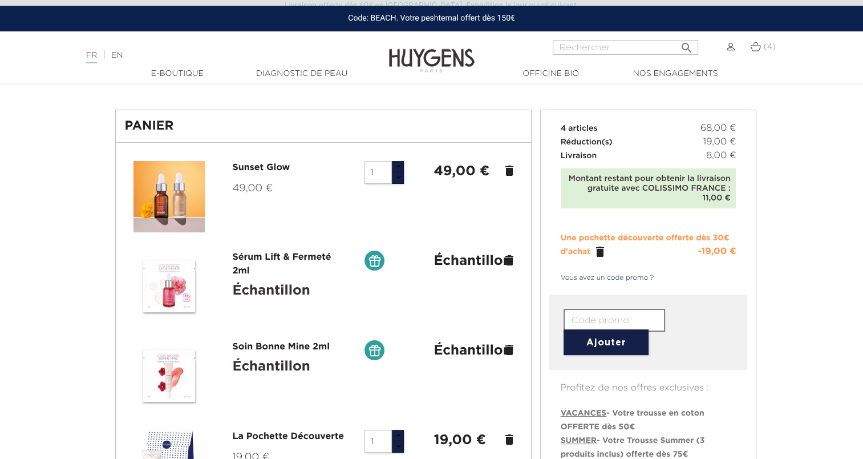  Describe the element at coordinates (633, 420) in the screenshot. I see `span: - Votre trousse en coton OFFERTE dès 50€` at that location.